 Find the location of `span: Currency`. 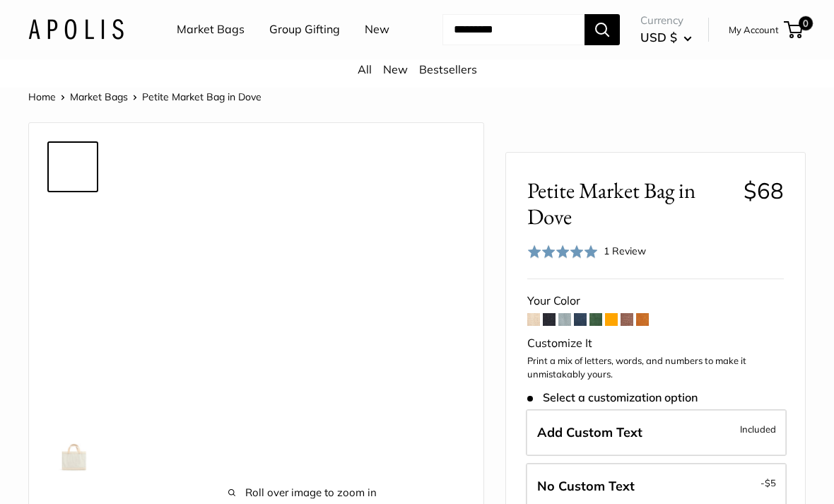

span: Currency is located at coordinates (665, 21).